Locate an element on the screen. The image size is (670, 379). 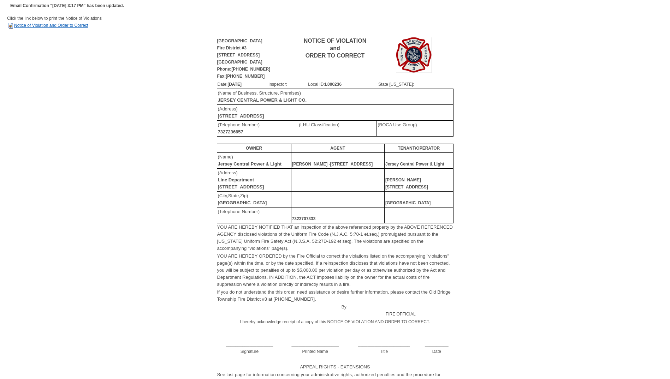
td: I hereby acknowledge receipt of a copy of this NOTICE OF VIOLATION AND ORDER TO CORRECT. is located at coordinates (335, 322).